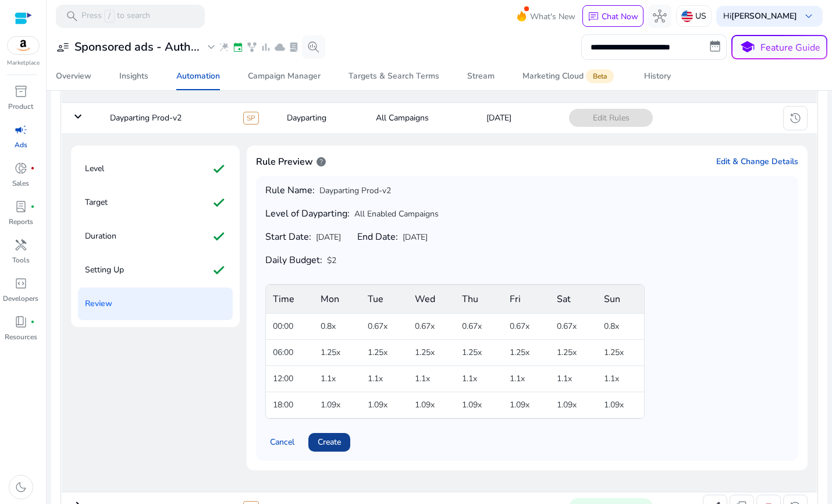 The image size is (832, 504). Describe the element at coordinates (526, 298) in the screenshot. I see `th: Fri` at that location.